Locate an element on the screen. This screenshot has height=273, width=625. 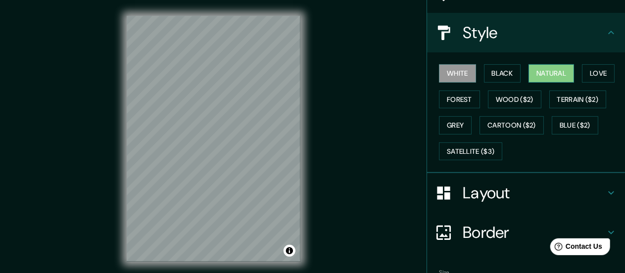
button: Forest is located at coordinates (459, 99).